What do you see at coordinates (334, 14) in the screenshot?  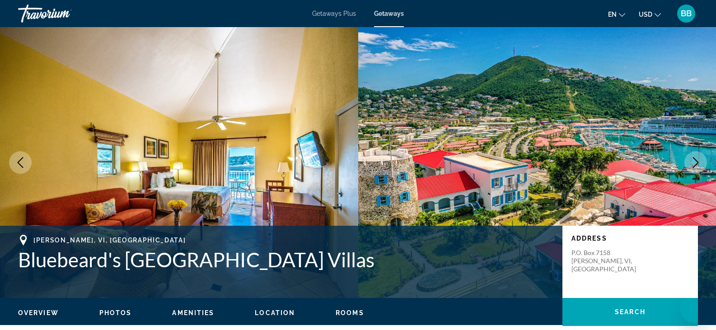 I see `span: Getaways Plus` at bounding box center [334, 14].